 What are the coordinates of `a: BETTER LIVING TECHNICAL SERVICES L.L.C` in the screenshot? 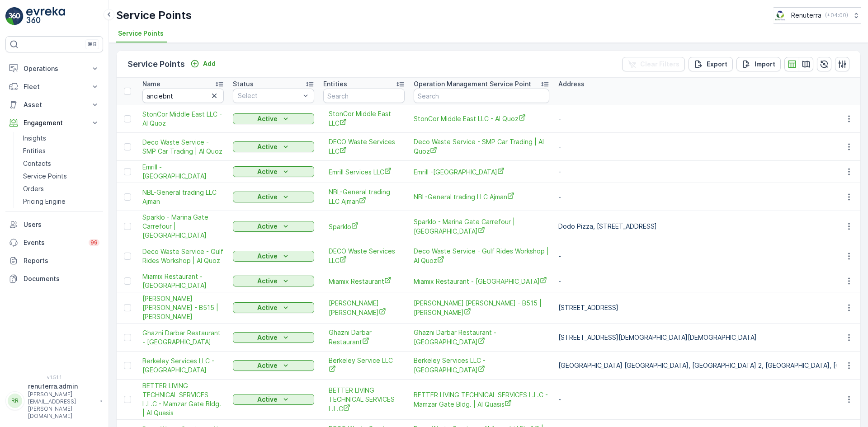 It's located at (364, 399).